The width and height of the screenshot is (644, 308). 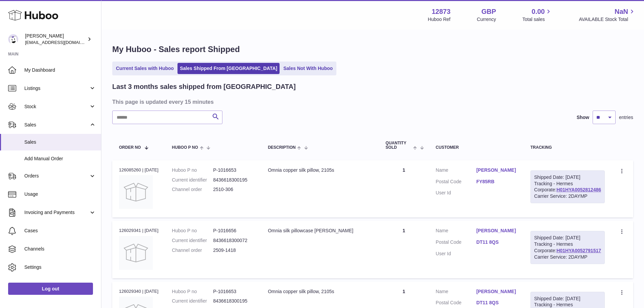 I want to click on span: Stock, so click(x=56, y=106).